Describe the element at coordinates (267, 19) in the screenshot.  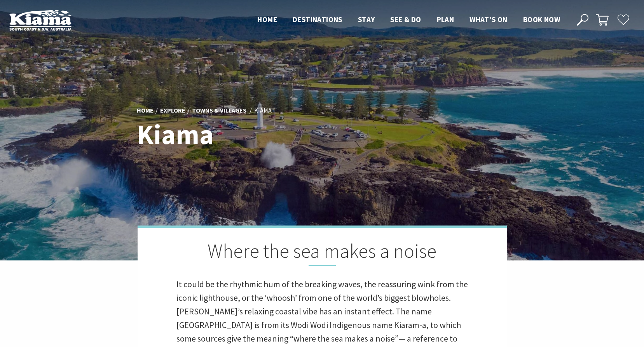
I see `span: Home` at that location.